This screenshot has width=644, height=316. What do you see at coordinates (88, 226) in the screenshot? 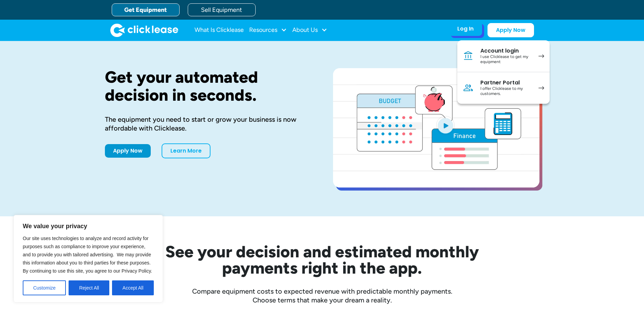
I see `p: We value your privacy` at bounding box center [88, 226].